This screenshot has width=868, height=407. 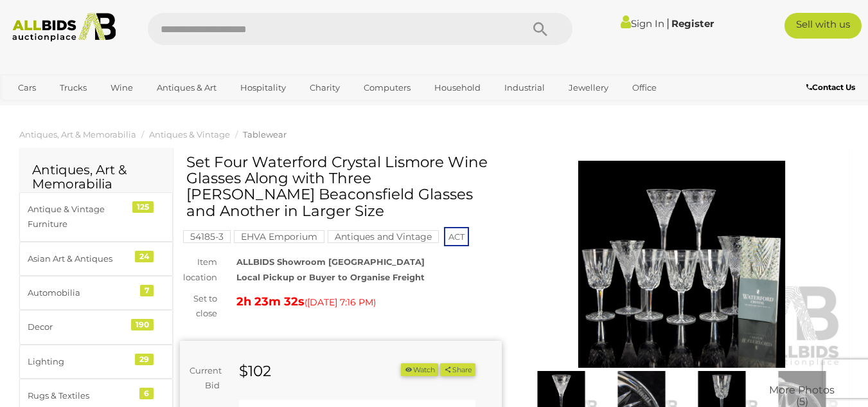 What do you see at coordinates (189, 134) in the screenshot?
I see `span: Antiques & Vintage` at bounding box center [189, 134].